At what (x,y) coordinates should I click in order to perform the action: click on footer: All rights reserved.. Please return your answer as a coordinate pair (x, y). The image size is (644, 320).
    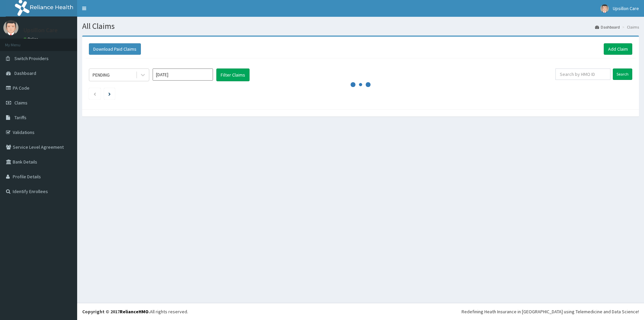
    Looking at the image, I should click on (361, 311).